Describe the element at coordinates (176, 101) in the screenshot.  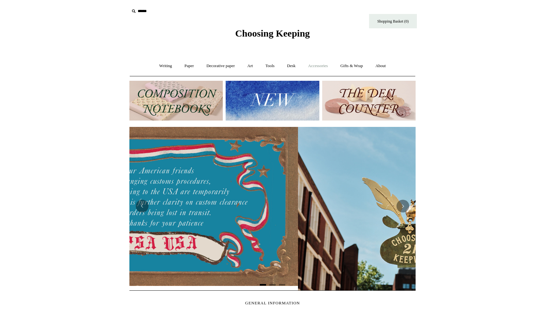
I see `img: 202302 Composition ledgers.jpg__PID:69722ee6-fa44-49dd-a067-31375e5d54ec` at that location.